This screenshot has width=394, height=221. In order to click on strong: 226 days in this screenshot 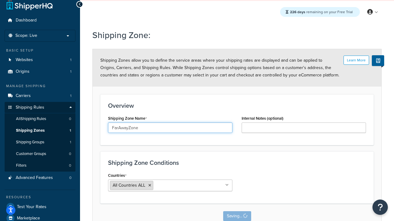, I will do `click(297, 12)`.